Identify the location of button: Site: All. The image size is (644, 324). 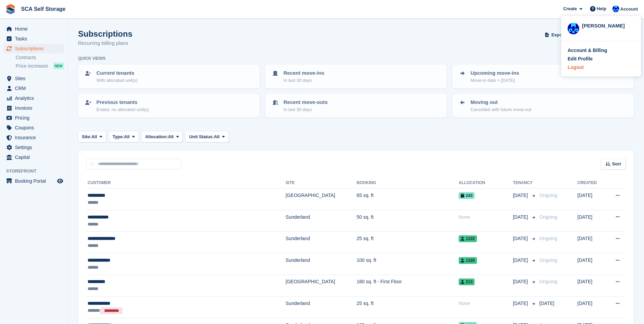
(92, 137).